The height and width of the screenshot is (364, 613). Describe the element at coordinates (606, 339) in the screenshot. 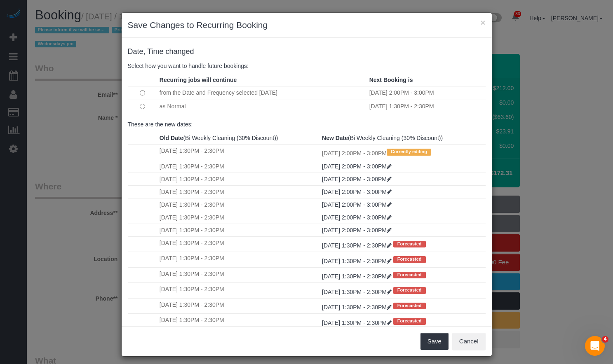

I see `span: 4` at that location.